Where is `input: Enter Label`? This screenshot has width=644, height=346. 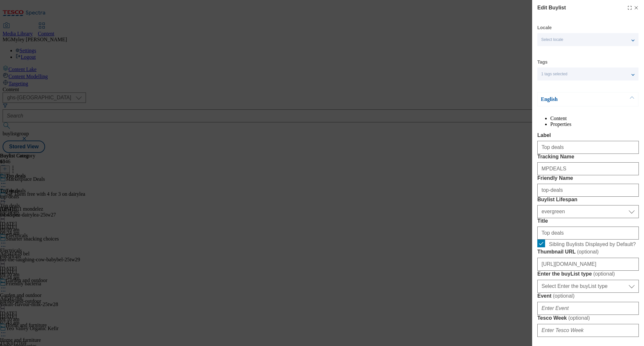
input: Enter Label is located at coordinates (588, 147).